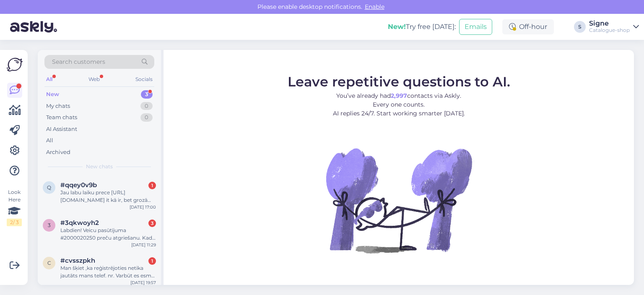 The width and height of the screenshot is (644, 295). What do you see at coordinates (399, 104) in the screenshot?
I see `p: You’ve already had contacts via Askly. Every one counts. AI replies 24/7. Start working smarter [...` at bounding box center [399, 104].